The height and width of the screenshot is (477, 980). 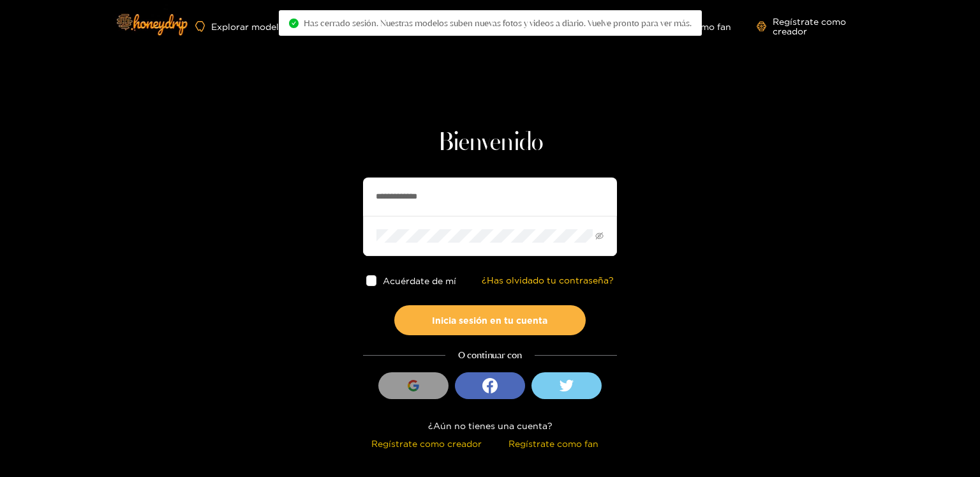 I want to click on font: ¿Has olvidado tu contraseña?, so click(x=548, y=280).